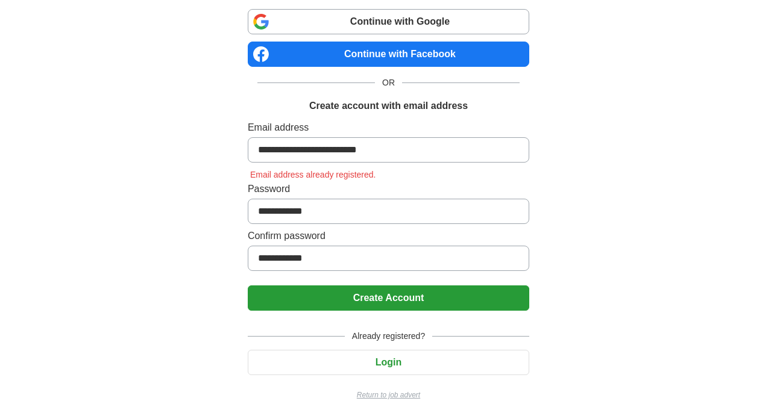 This screenshot has width=777, height=410. What do you see at coordinates (388, 128) in the screenshot?
I see `label: Email address` at bounding box center [388, 128].